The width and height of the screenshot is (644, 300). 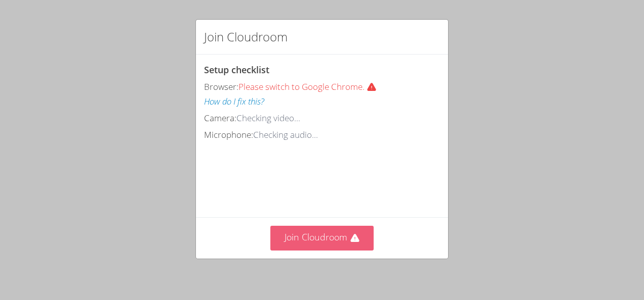 I want to click on span: Checking video..., so click(x=268, y=118).